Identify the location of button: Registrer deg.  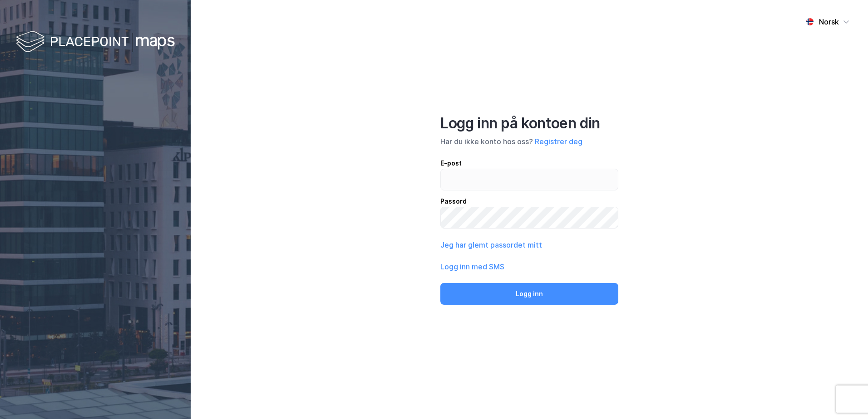
(558, 142).